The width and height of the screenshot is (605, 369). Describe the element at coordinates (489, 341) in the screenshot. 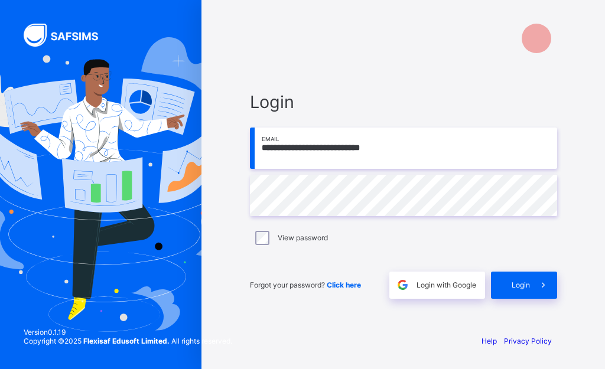

I see `a: Help` at that location.